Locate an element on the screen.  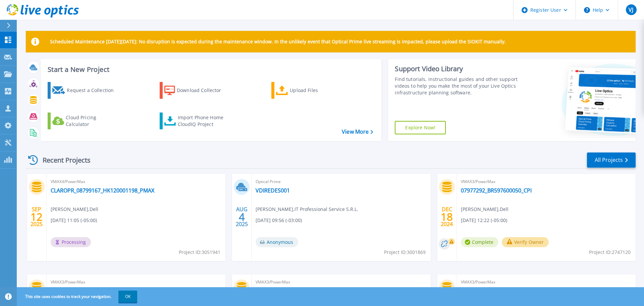
a: Download Collector is located at coordinates (197, 90).